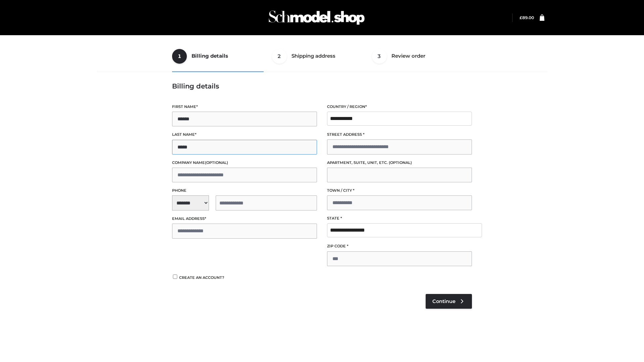  I want to click on label: Last name, so click(245, 134).